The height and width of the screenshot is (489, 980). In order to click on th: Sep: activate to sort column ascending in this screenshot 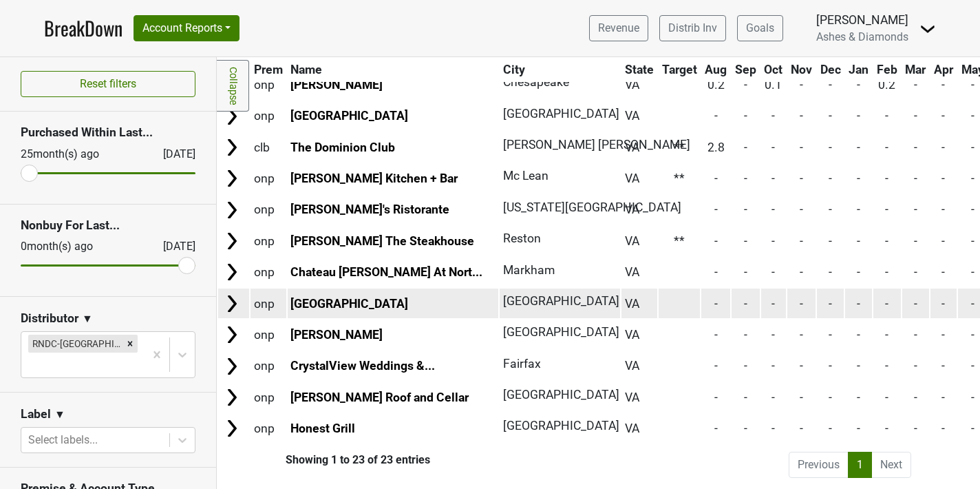, I will do `click(745, 70)`.